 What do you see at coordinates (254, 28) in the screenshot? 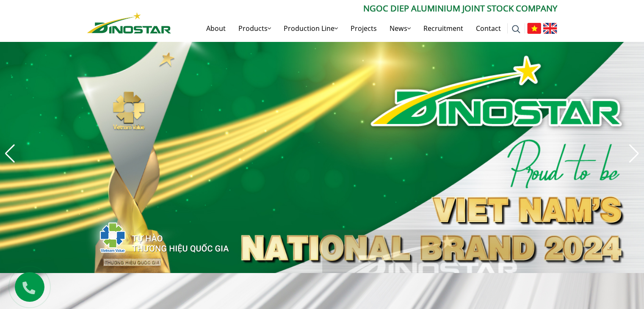
I see `a: Products` at bounding box center [254, 28].